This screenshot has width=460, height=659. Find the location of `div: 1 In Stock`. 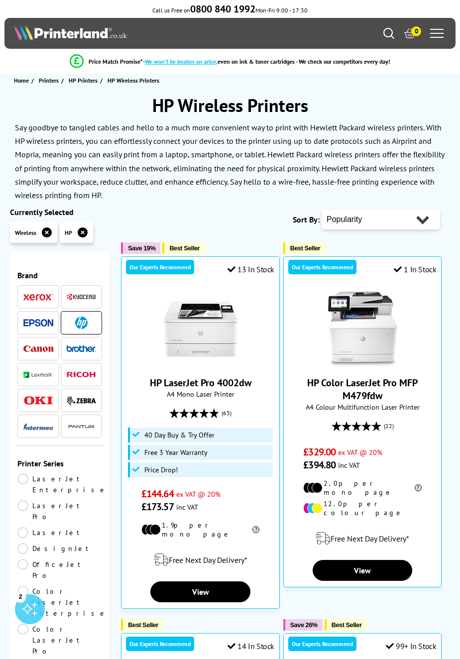

div: 1 In Stock is located at coordinates (415, 269).